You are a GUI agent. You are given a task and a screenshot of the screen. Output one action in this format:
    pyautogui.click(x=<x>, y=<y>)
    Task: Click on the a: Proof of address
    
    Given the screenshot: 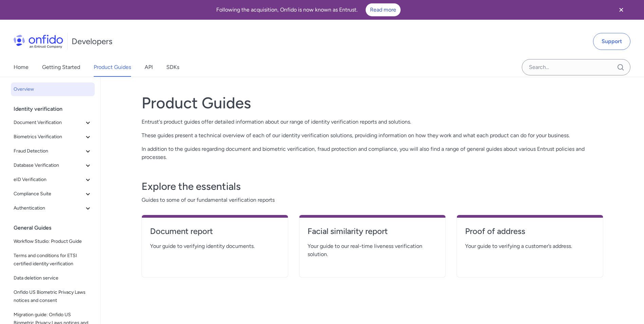 What is the action you would take?
    pyautogui.click(x=530, y=234)
    